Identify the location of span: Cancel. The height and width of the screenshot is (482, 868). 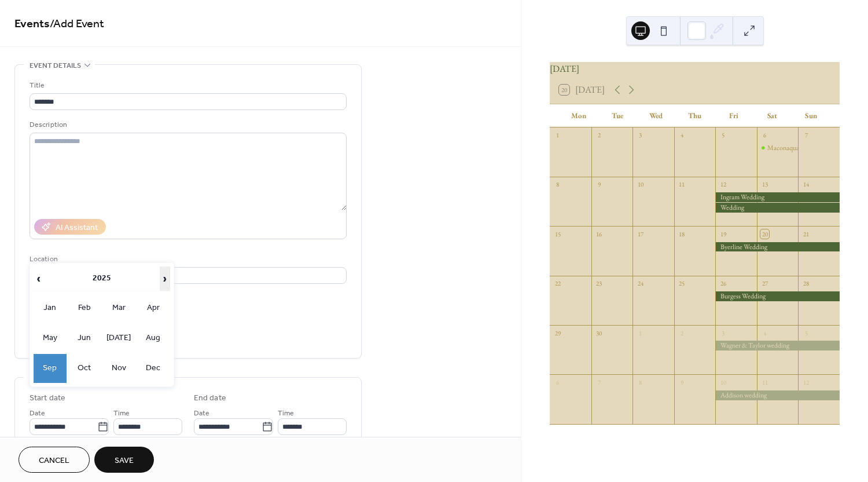
(54, 461).